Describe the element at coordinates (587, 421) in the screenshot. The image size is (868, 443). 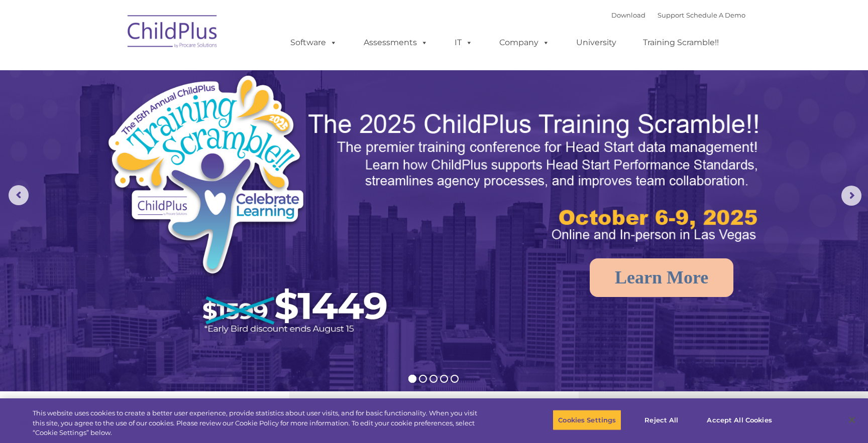
I see `button: Cookies Settings` at that location.